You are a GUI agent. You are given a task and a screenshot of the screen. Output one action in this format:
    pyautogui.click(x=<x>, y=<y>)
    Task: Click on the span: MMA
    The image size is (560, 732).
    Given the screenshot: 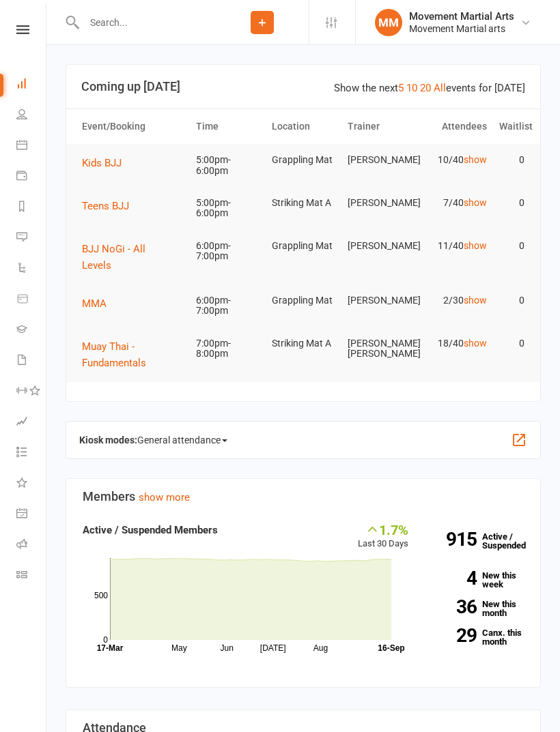 What is the action you would take?
    pyautogui.click(x=95, y=304)
    